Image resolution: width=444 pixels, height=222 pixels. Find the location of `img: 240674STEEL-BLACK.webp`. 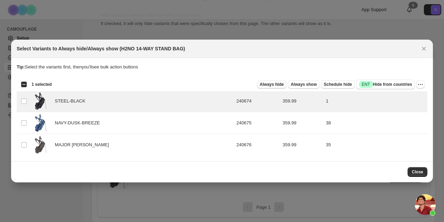

img: 240674STEEL-BLACK.webp is located at coordinates (41, 101).